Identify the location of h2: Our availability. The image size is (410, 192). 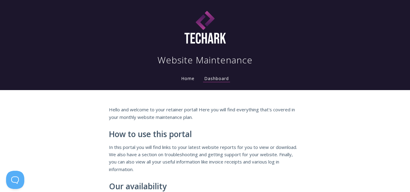
(205, 187).